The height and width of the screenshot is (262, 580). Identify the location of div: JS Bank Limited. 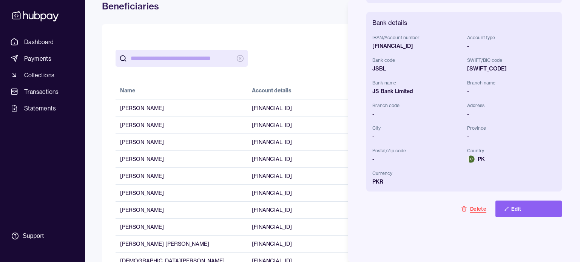
(417, 91).